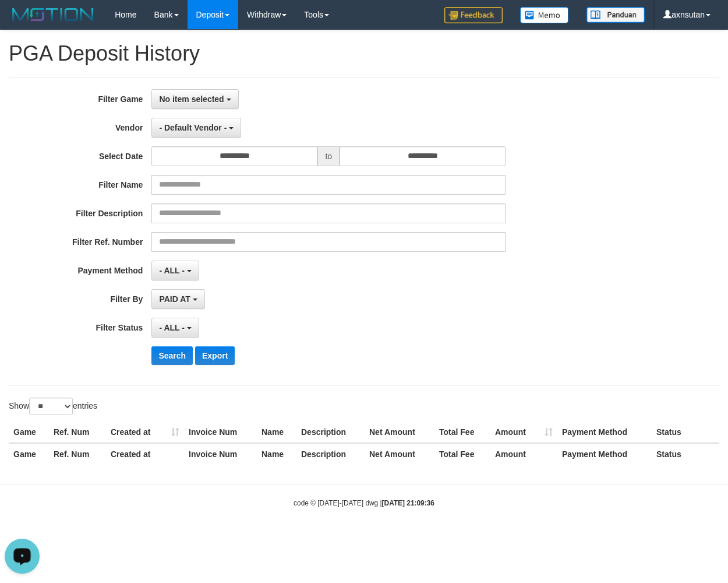 This screenshot has height=583, width=728. Describe the element at coordinates (191, 99) in the screenshot. I see `span: No item selected` at that location.